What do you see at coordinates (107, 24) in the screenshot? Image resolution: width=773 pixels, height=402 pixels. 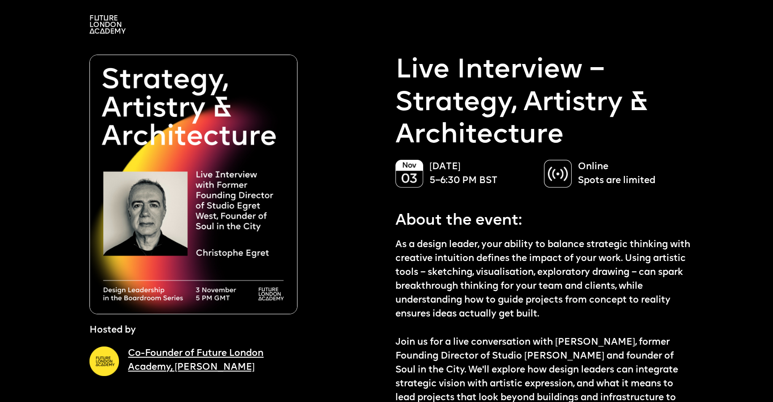 I see `img: A logo saying in 3 lines: Future London Academy` at bounding box center [107, 24].